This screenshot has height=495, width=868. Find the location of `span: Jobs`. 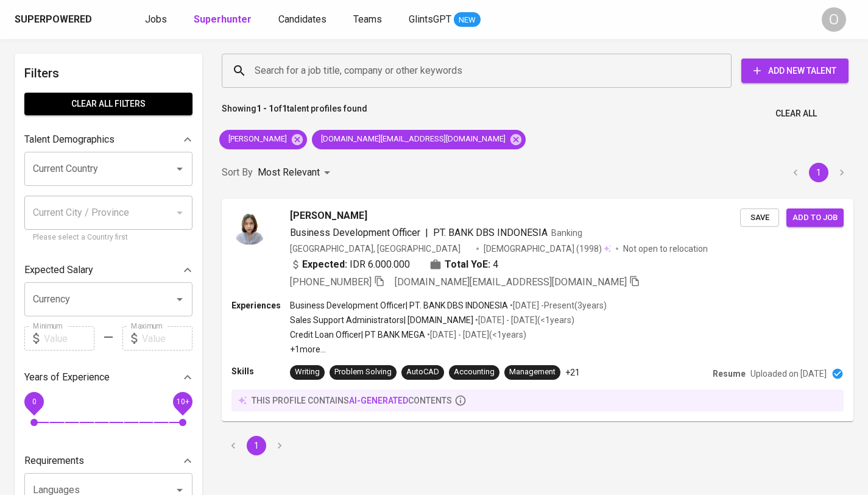

span: Jobs is located at coordinates (156, 19).